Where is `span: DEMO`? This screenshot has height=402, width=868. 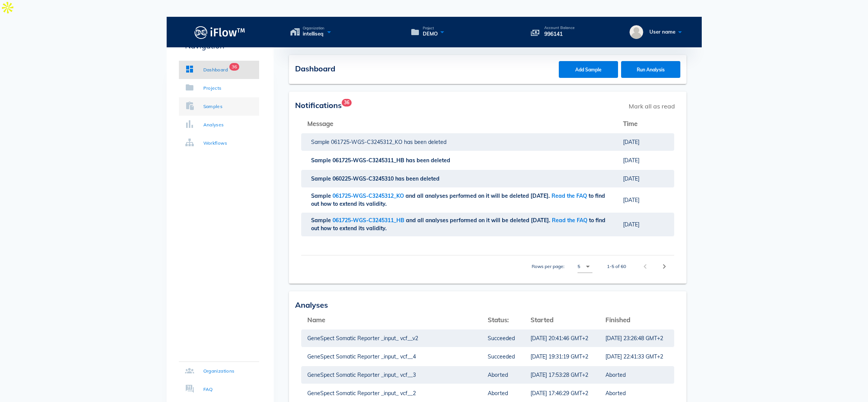 span: DEMO is located at coordinates (430, 34).